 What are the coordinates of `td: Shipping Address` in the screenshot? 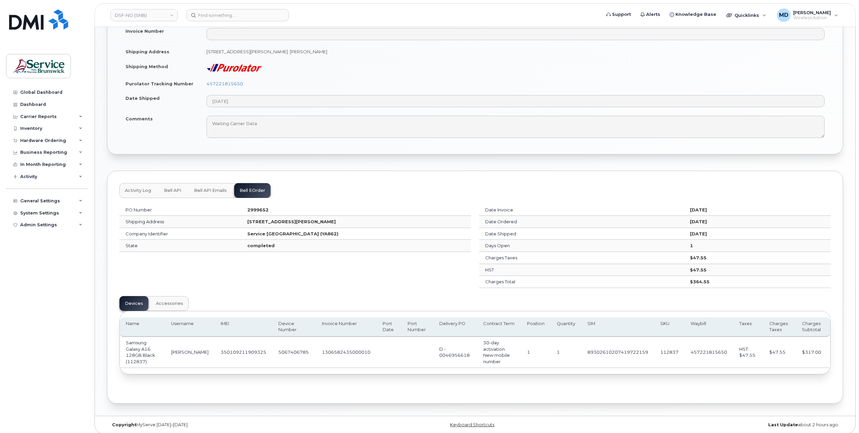 It's located at (180, 222).